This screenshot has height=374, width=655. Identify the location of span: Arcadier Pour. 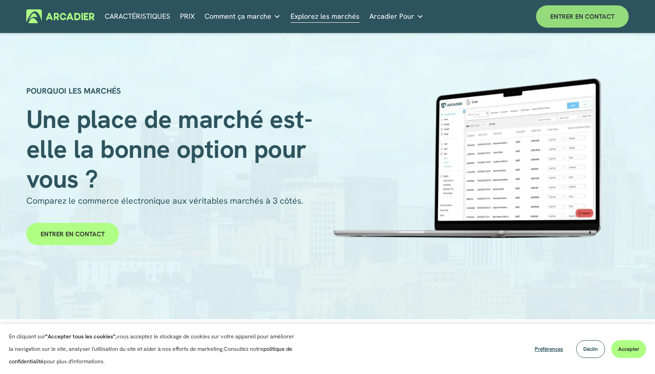
(391, 16).